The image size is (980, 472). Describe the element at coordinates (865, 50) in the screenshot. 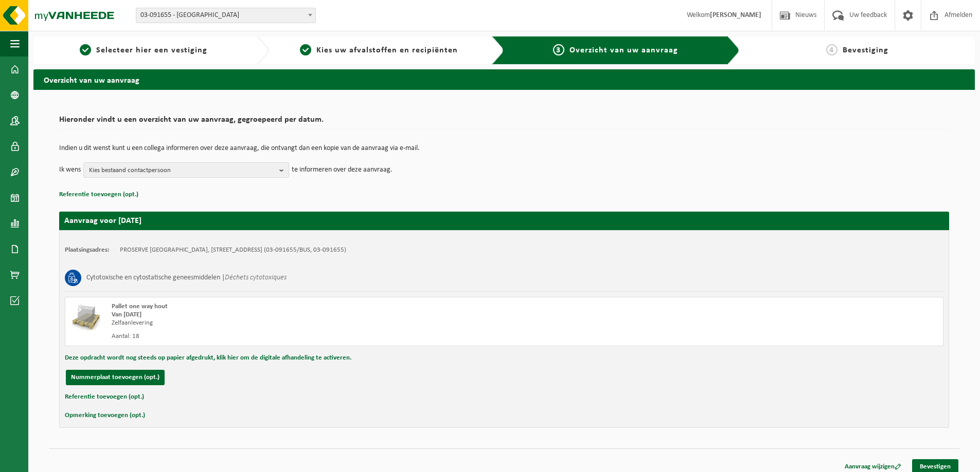

I see `span: Bevestiging` at that location.